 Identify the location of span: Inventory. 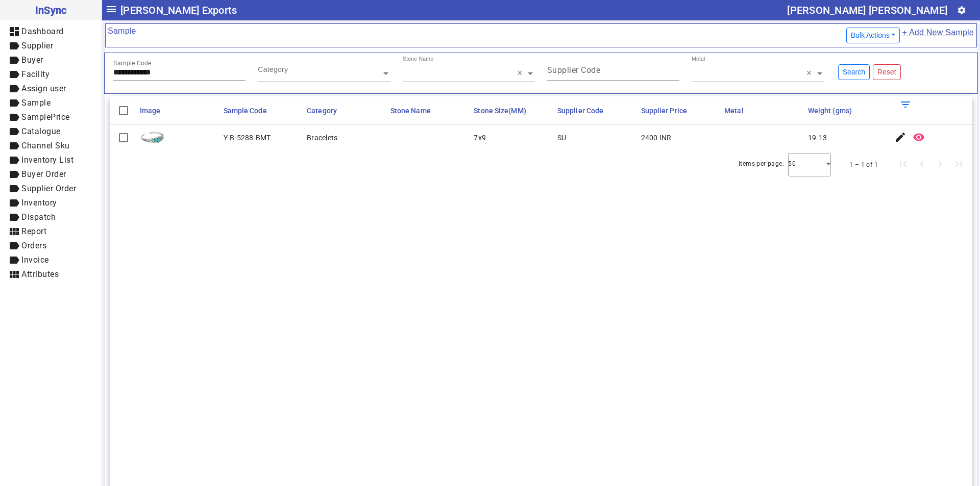
(39, 203).